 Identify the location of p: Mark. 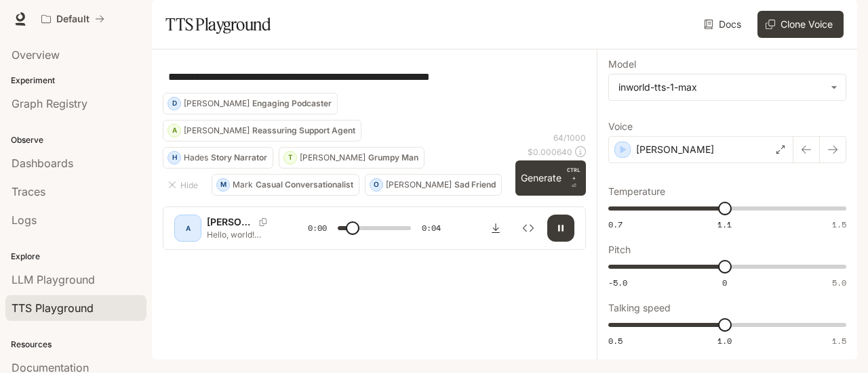
(242, 185).